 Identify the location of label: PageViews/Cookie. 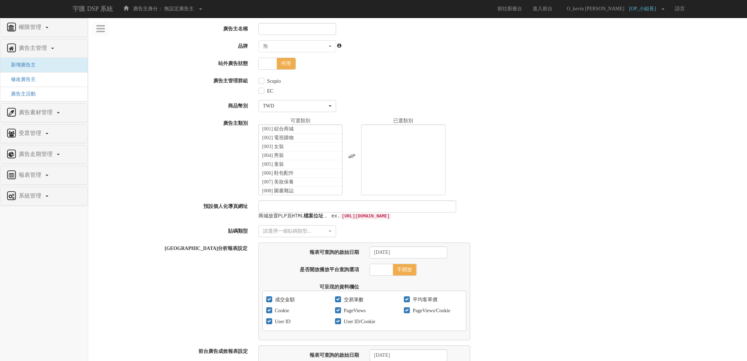
(431, 311).